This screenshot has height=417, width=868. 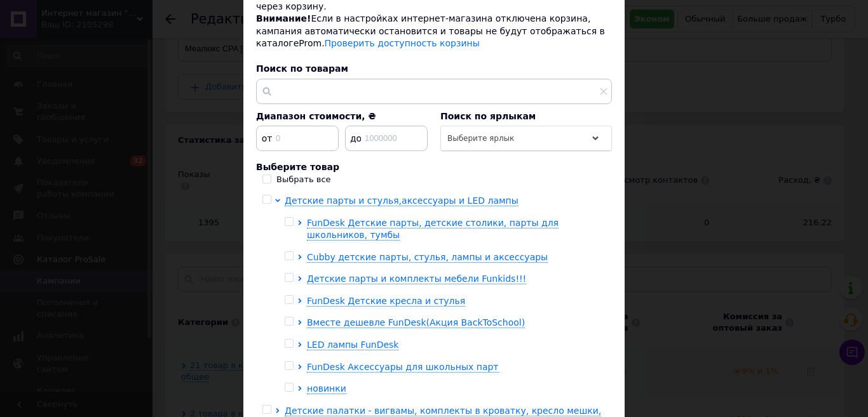 I want to click on span: FunDesk Аксессуары для школьных парт, so click(x=403, y=367).